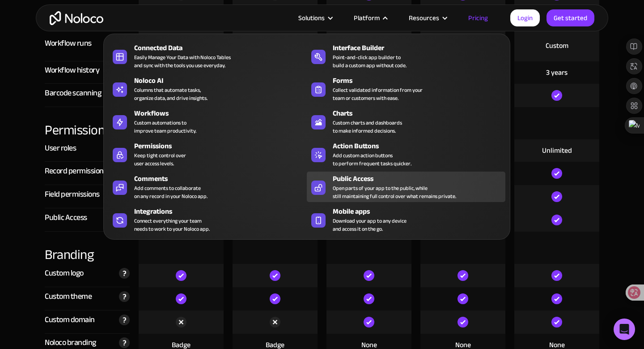  What do you see at coordinates (61, 148) in the screenshot?
I see `div: User roles` at bounding box center [61, 148].